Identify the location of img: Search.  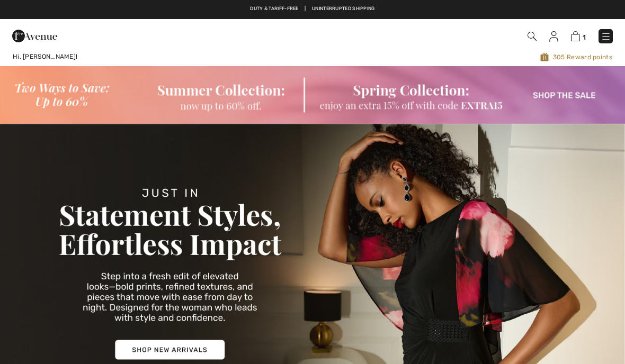
(532, 36).